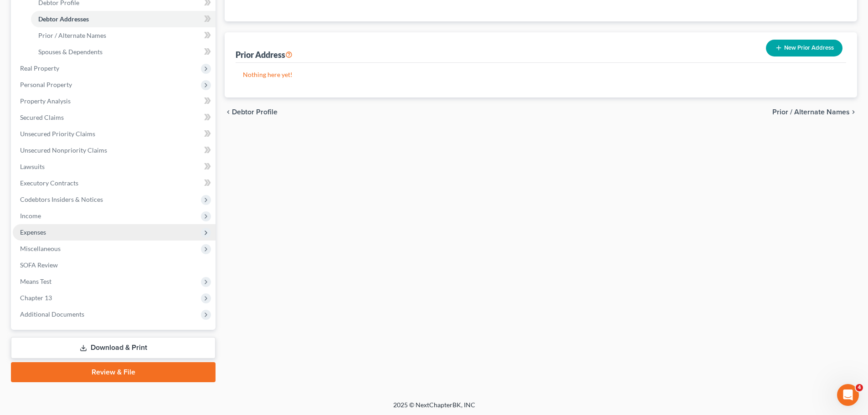 The height and width of the screenshot is (415, 868). Describe the element at coordinates (255, 112) in the screenshot. I see `span: Debtor Profile` at that location.